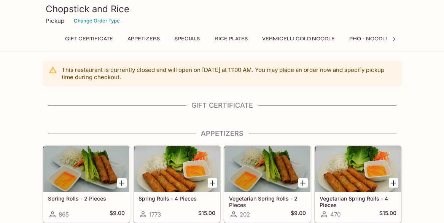  Describe the element at coordinates (335, 214) in the screenshot. I see `span: 470` at that location.